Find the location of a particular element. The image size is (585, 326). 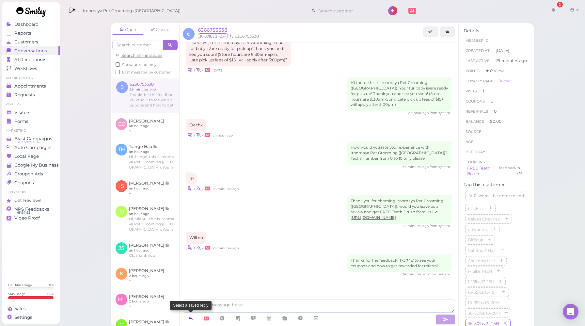

span: Get Reviews is located at coordinates (28, 200).